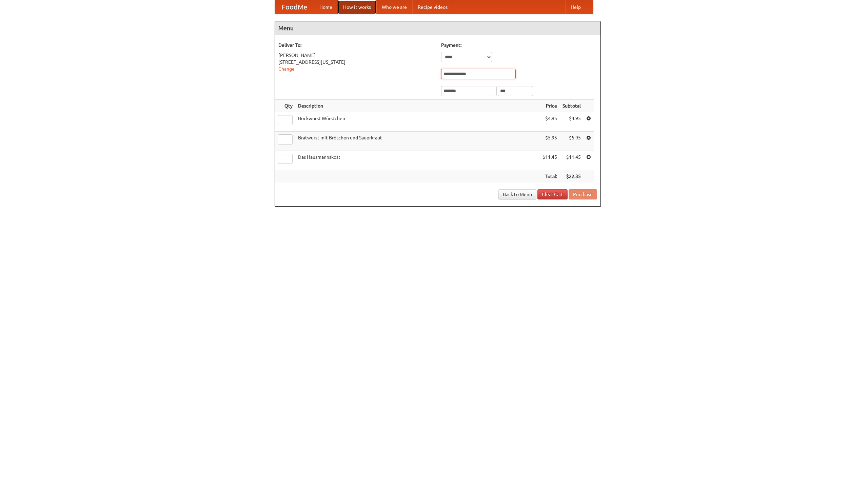 The image size is (868, 480). Describe the element at coordinates (550, 106) in the screenshot. I see `th: Price` at that location.